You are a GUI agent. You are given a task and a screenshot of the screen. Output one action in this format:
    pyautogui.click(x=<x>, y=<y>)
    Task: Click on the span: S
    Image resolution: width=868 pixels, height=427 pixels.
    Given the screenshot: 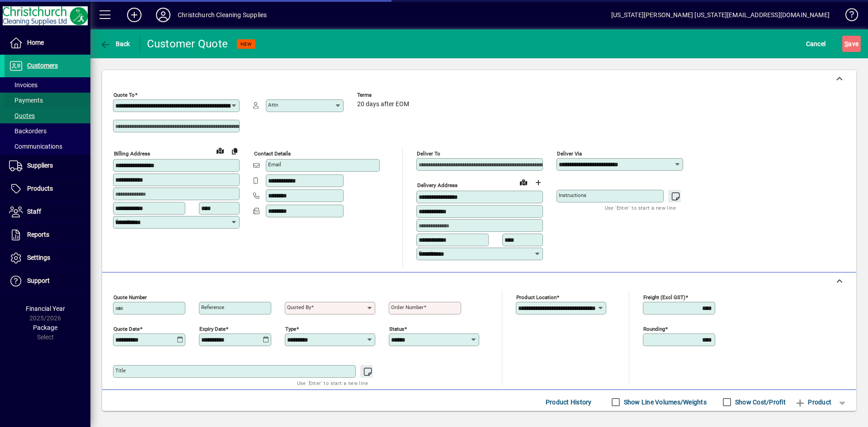 What is the action you would take?
    pyautogui.click(x=846, y=44)
    